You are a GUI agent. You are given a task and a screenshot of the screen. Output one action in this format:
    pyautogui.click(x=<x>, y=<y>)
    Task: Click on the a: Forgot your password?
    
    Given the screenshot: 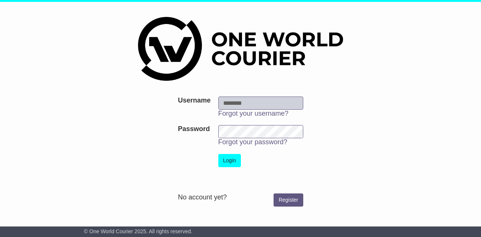 What is the action you would take?
    pyautogui.click(x=253, y=142)
    